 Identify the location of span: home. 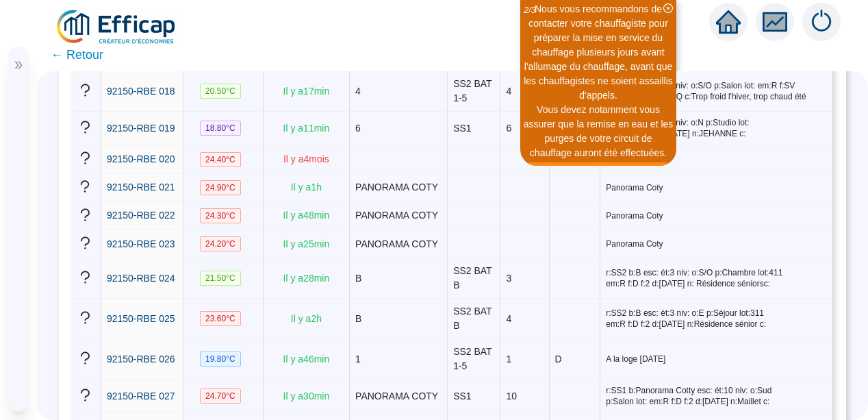
(728, 22).